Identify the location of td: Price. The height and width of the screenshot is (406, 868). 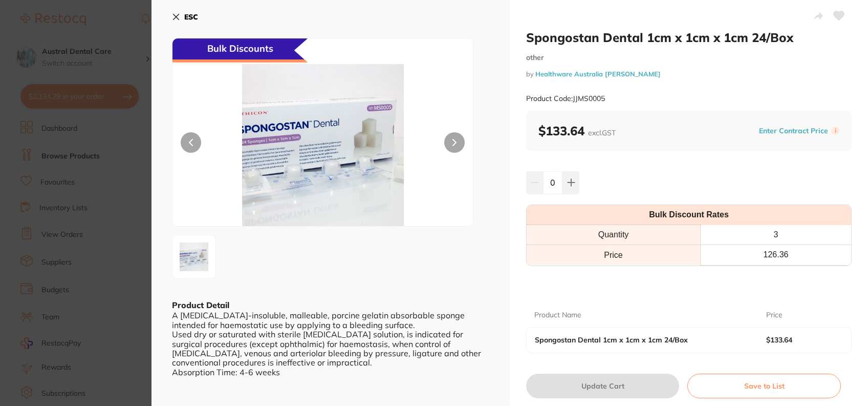
(614, 255).